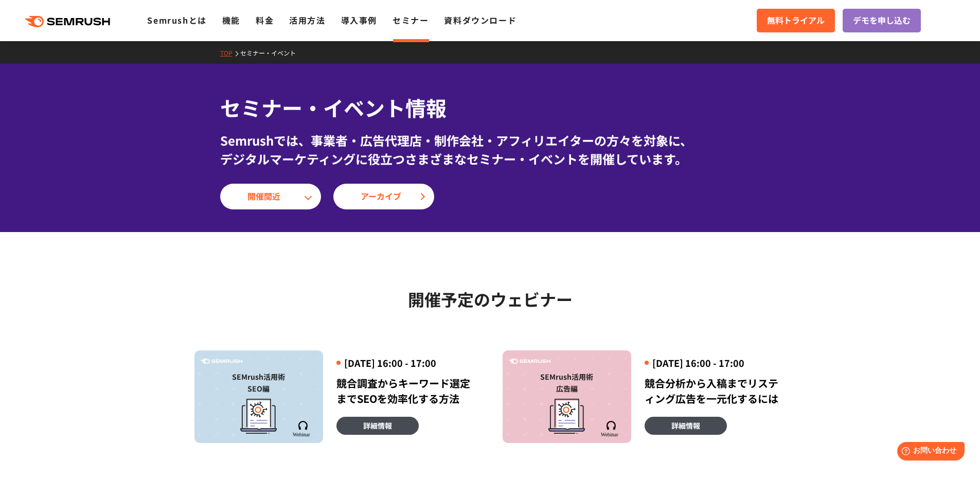 This screenshot has height=478, width=980. I want to click on div: SEMrush活用術 広告編, so click(567, 383).